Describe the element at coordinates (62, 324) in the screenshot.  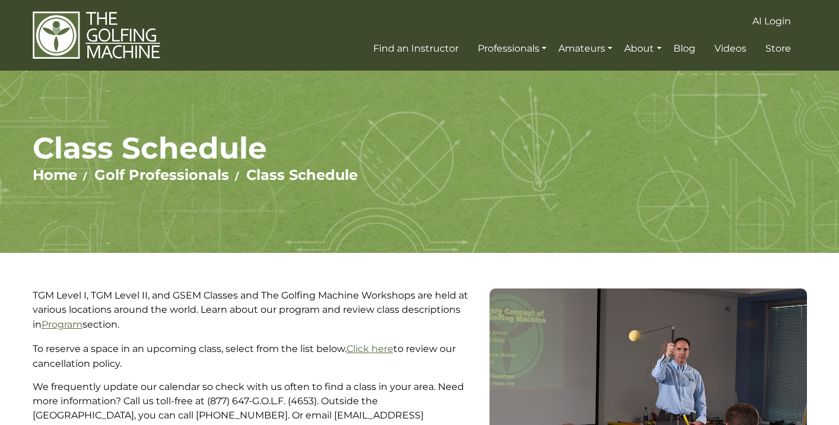
I see `a: Program` at that location.